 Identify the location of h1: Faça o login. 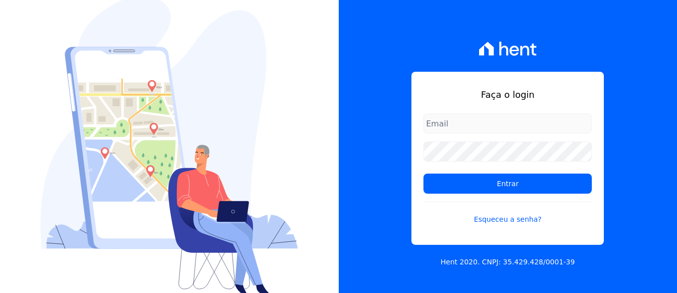
(508, 94).